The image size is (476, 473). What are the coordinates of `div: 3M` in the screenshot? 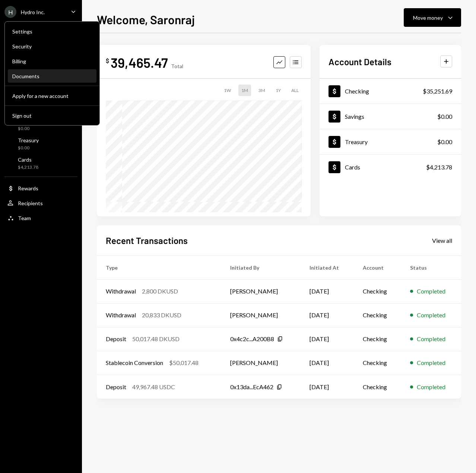 It's located at (262, 90).